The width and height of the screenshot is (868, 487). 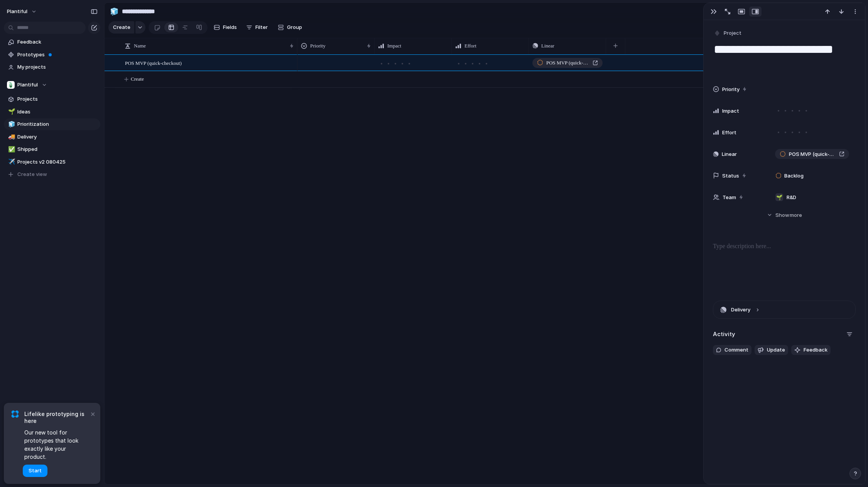 What do you see at coordinates (732, 33) in the screenshot?
I see `span: Project` at bounding box center [732, 33].